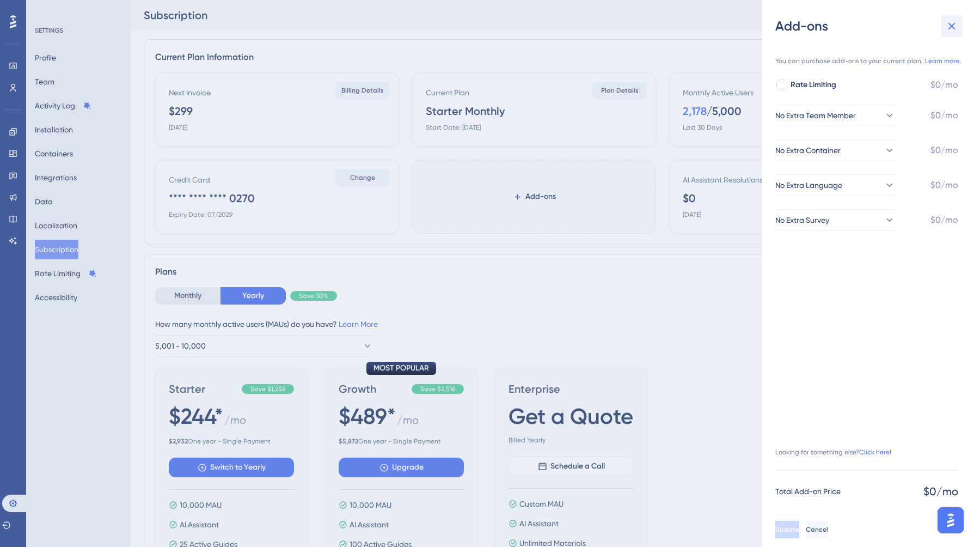 The height and width of the screenshot is (547, 980). What do you see at coordinates (835, 185) in the screenshot?
I see `button: No Extra Language` at bounding box center [835, 185].